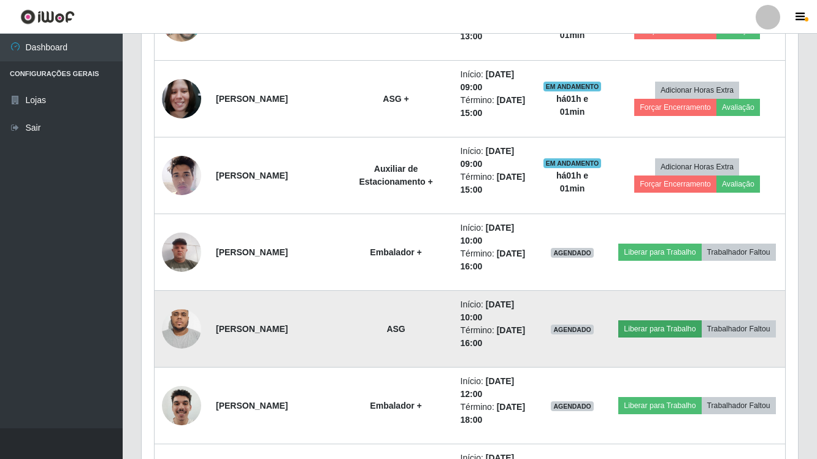  What do you see at coordinates (181, 98) in the screenshot?
I see `img: 1740227946372.jpeg` at bounding box center [181, 98].